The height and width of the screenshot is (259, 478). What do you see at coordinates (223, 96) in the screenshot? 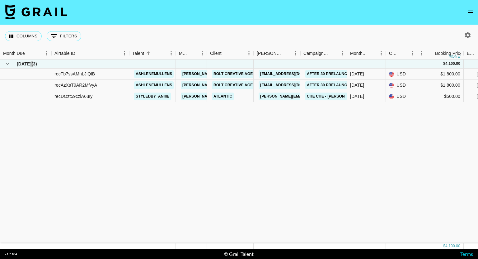
I see `a: Atlantic` at bounding box center [223, 96].